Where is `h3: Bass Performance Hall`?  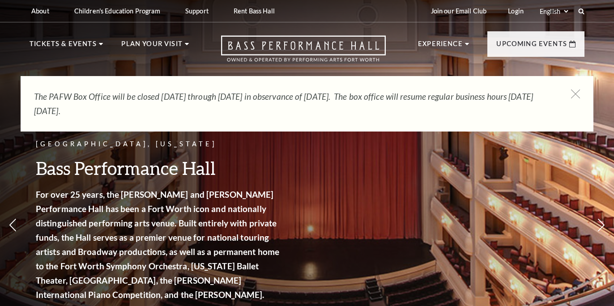
h3: Bass Performance Hall is located at coordinates (159, 168).